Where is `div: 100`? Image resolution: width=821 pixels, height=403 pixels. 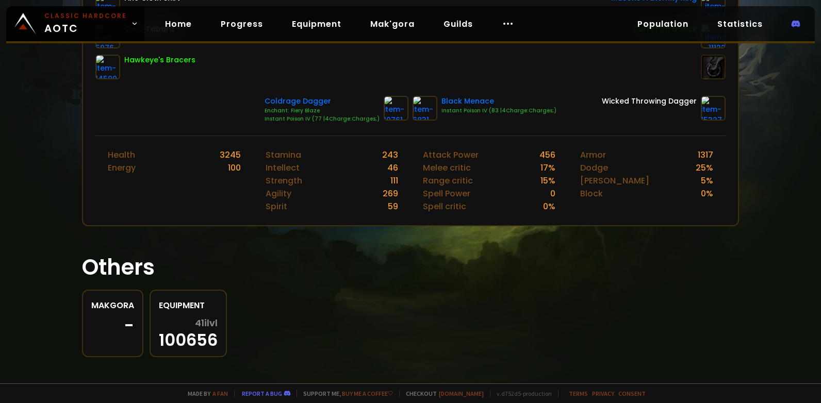 div: 100 is located at coordinates (234, 168).